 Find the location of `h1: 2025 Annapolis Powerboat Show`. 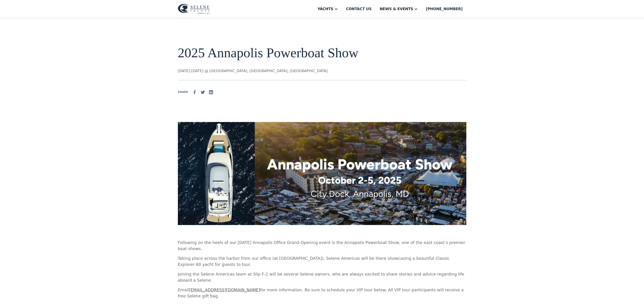

h1: 2025 Annapolis Powerboat Show is located at coordinates (272, 53).